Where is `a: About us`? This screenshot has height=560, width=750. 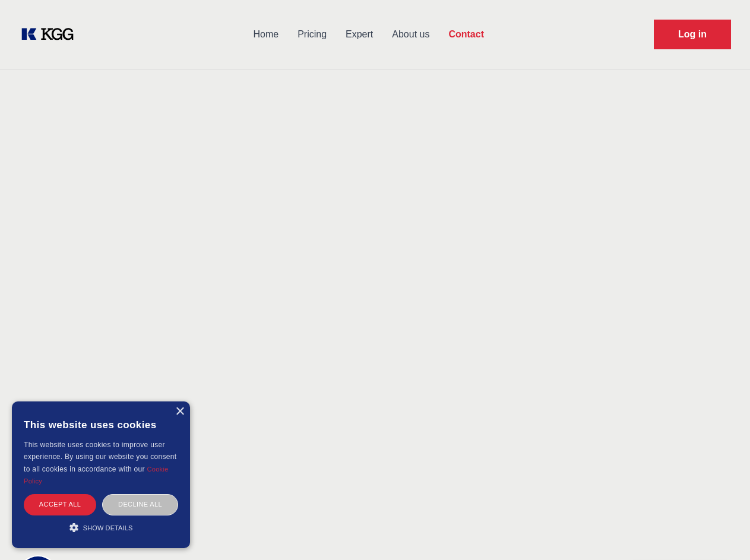 a: About us is located at coordinates (410, 35).